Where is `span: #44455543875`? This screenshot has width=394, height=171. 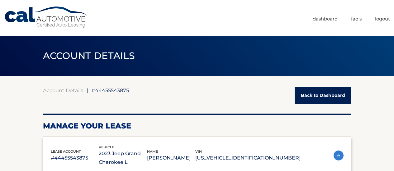 span: #44455543875 is located at coordinates (110, 91).